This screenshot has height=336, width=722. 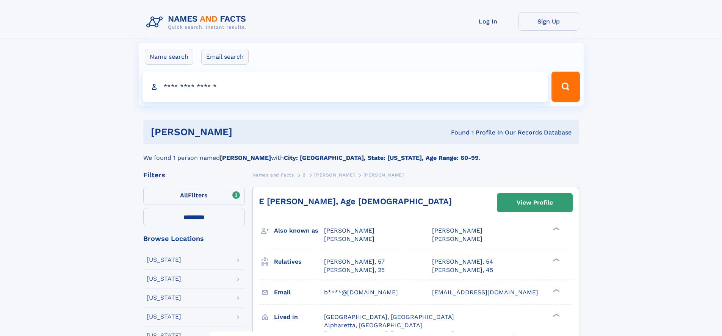 I want to click on label: Filters, so click(x=194, y=196).